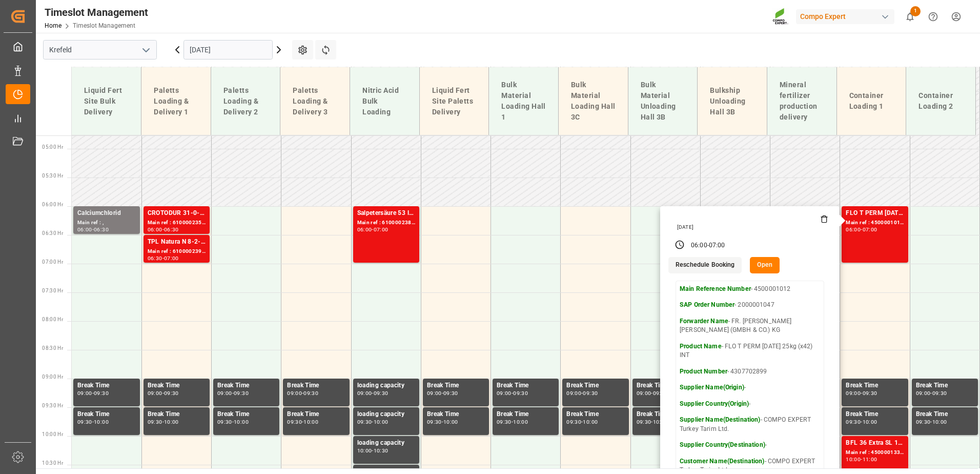  Describe the element at coordinates (52, 433) in the screenshot. I see `span: 10:00 Hr` at that location.